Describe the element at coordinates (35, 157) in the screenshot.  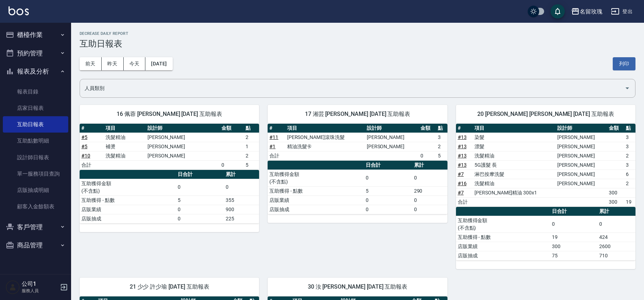
I see `a: 設計師日報表` at that location.